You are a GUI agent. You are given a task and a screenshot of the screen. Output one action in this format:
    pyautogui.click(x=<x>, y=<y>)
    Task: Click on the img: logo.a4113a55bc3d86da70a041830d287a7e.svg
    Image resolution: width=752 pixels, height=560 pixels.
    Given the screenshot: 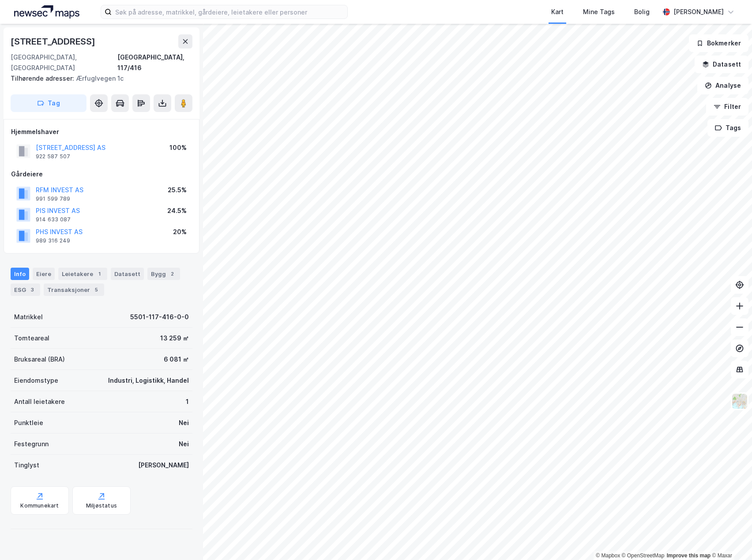 What is the action you would take?
    pyautogui.click(x=46, y=12)
    